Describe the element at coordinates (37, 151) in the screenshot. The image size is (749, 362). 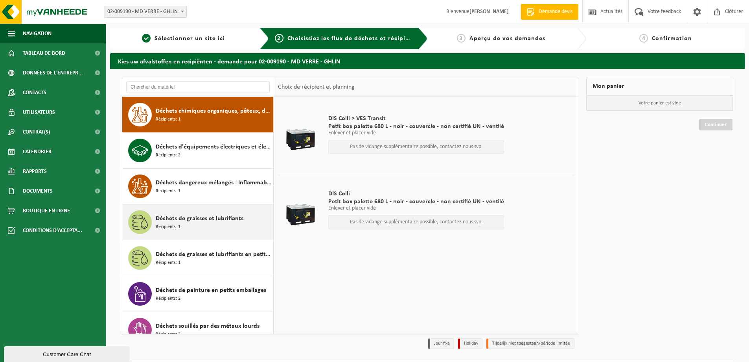
I see `span: Calendrier` at that location.